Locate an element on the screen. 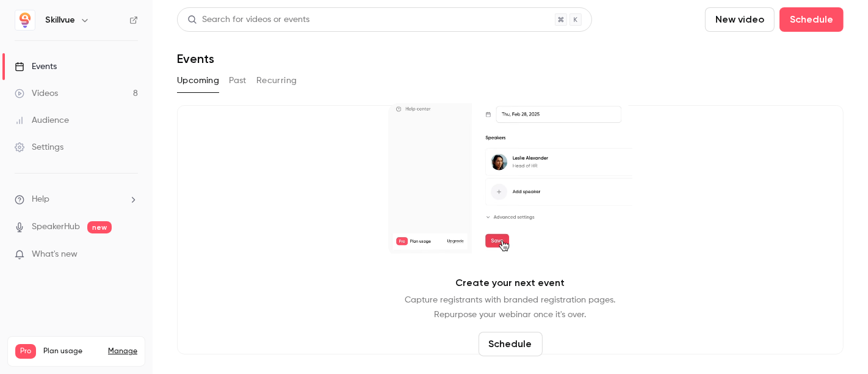 The width and height of the screenshot is (868, 374). div: Events is located at coordinates (35, 67).